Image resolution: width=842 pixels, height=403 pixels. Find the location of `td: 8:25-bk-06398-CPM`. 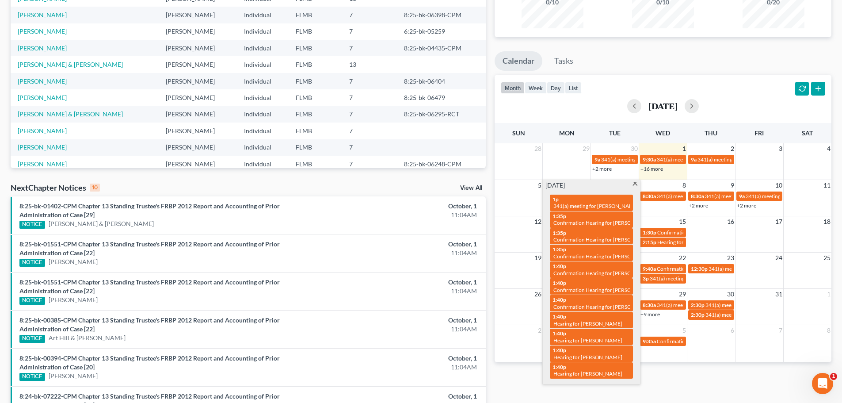

td: 8:25-bk-06398-CPM is located at coordinates (441, 15).